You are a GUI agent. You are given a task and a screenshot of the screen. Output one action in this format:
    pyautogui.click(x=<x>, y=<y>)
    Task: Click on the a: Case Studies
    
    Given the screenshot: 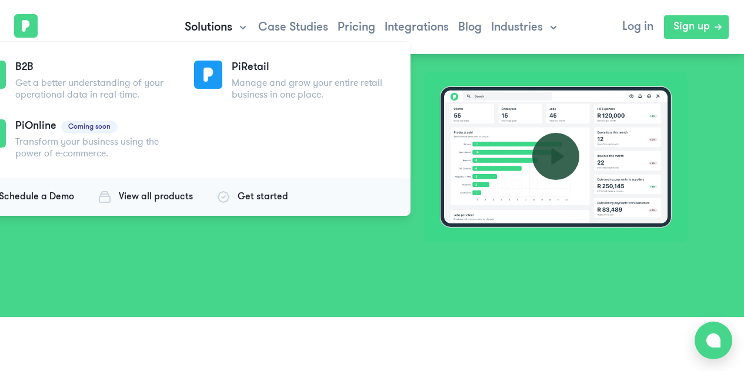 What is the action you would take?
    pyautogui.click(x=293, y=28)
    